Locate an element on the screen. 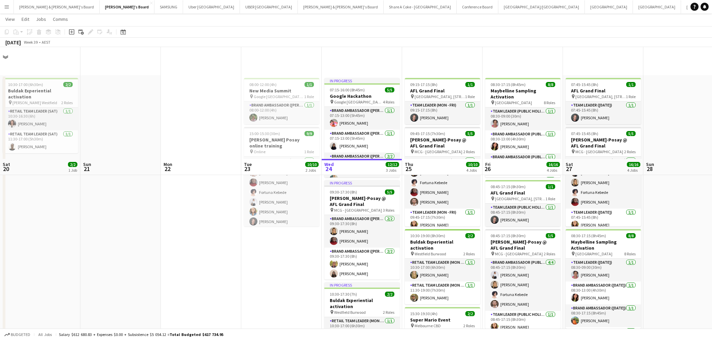 Image resolution: width=712 pixels, height=340 pixels. div: Salary $612 680.83 + Expenses $0.00 + Subsistence $5 054.12 = is located at coordinates (141, 335).